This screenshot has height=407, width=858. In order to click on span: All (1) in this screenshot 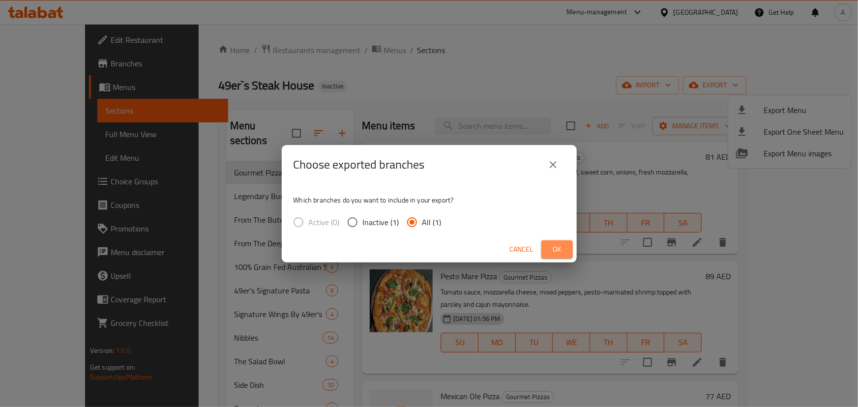, I will do `click(432, 222)`.